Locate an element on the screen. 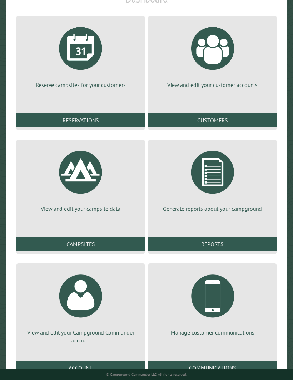  a: Account is located at coordinates (80, 368).